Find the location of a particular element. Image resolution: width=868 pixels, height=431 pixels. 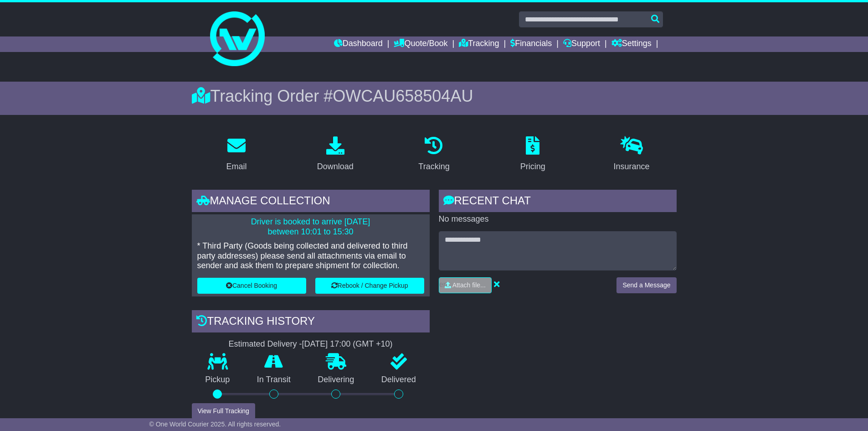

p: No messages is located at coordinates (558, 219).